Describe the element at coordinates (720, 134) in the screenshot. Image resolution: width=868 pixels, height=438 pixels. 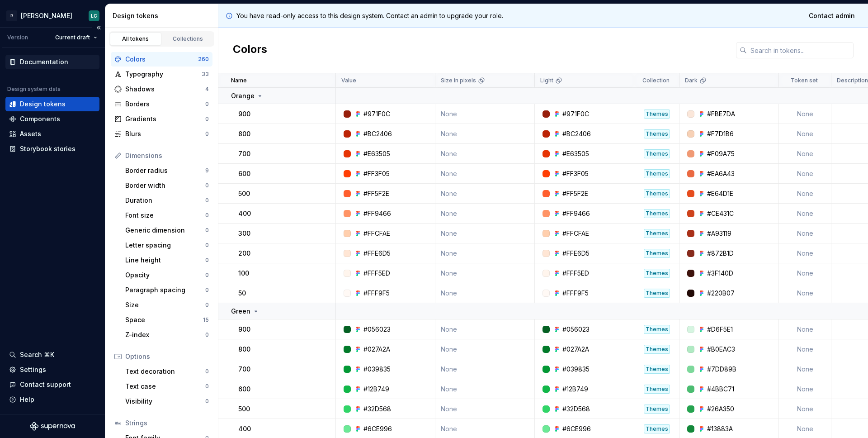
I see `div: #F7D1B6` at that location.